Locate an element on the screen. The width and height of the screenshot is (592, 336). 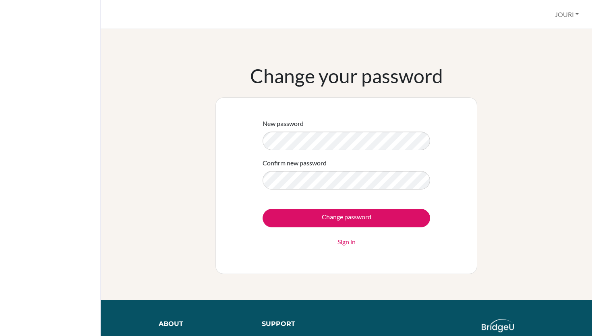
label: New password is located at coordinates (283, 124).